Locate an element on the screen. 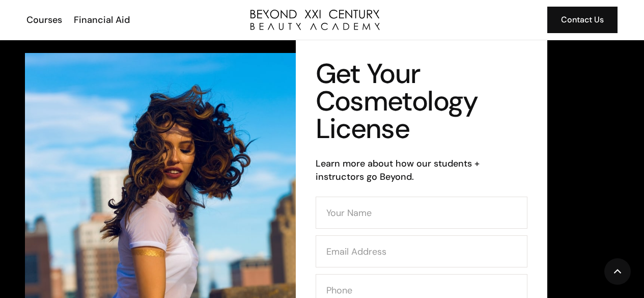  div: Courses is located at coordinates (45, 20).